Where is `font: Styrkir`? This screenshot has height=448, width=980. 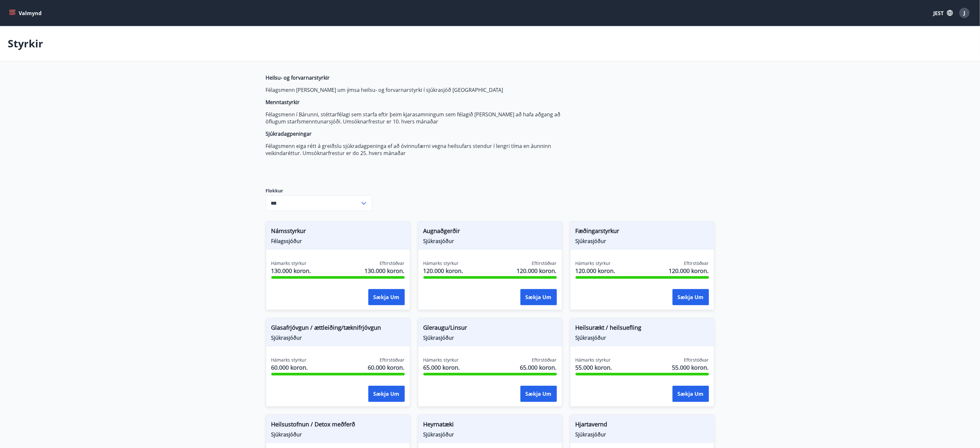 font: Styrkir is located at coordinates (25, 43).